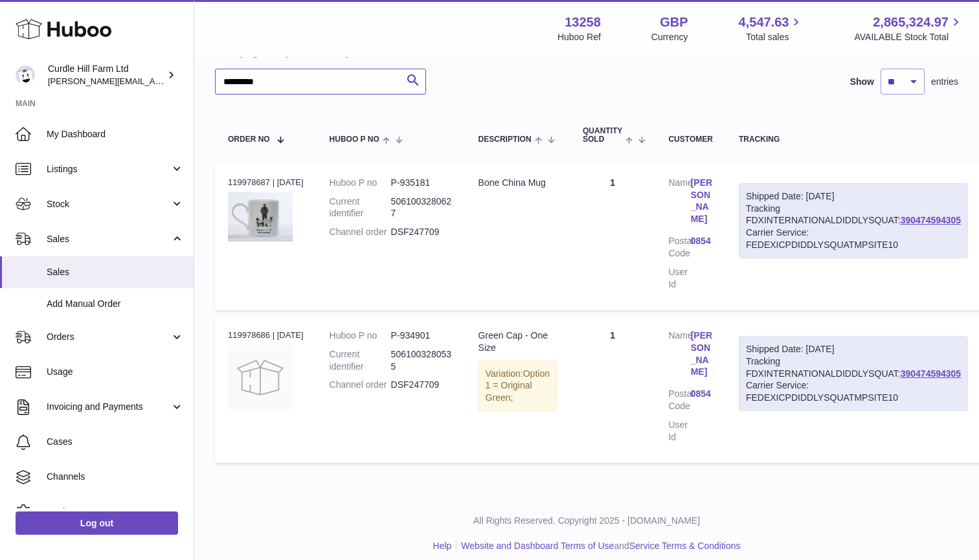  Describe the element at coordinates (115, 304) in the screenshot. I see `span: Add Manual Order` at that location.